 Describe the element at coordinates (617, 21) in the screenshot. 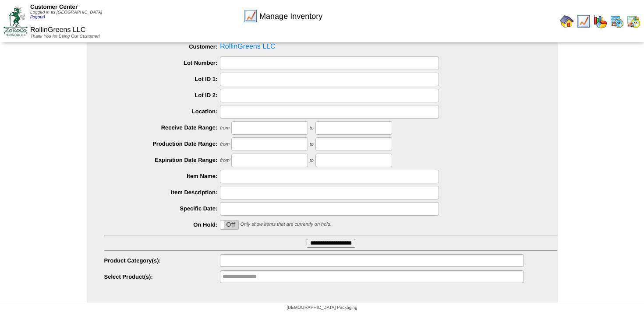

I see `img: calendarprod.gif` at that location.